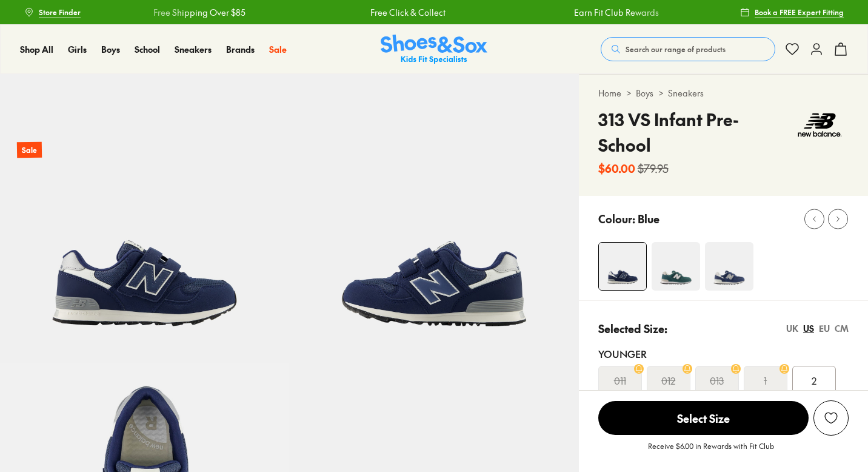  I want to click on p: Sale, so click(29, 150).